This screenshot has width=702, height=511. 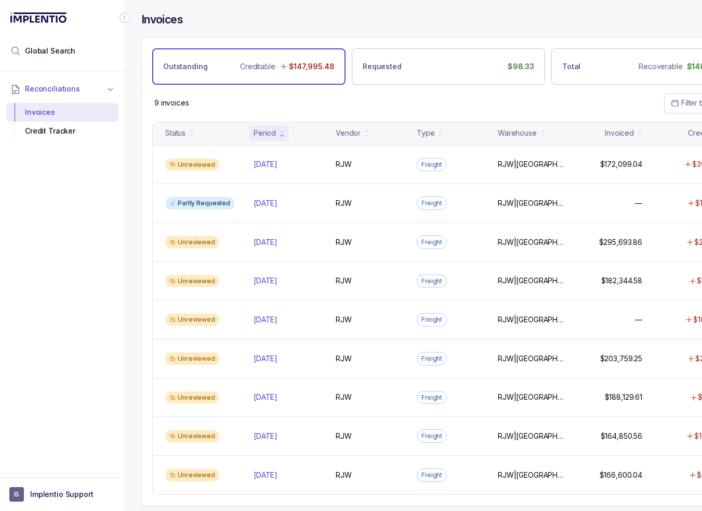 I want to click on p: Total, so click(x=571, y=67).